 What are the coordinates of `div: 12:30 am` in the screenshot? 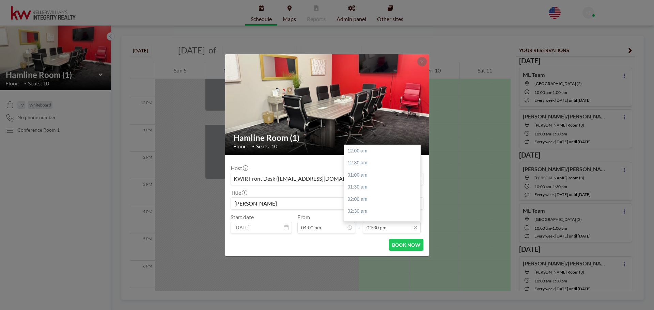 It's located at (384, 163).